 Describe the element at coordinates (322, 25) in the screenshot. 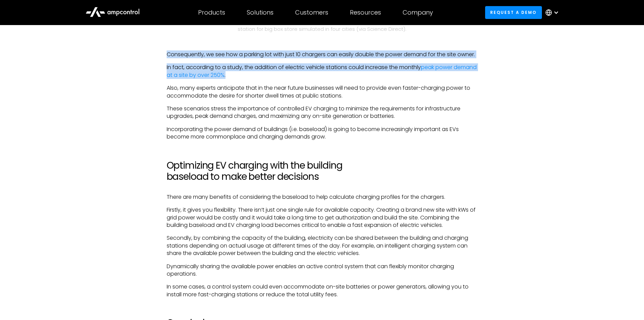

I see `figcaption: Component breakdown for monthly peak power demand at 1-minute intervals for two-port, low-utiliza...` at that location.